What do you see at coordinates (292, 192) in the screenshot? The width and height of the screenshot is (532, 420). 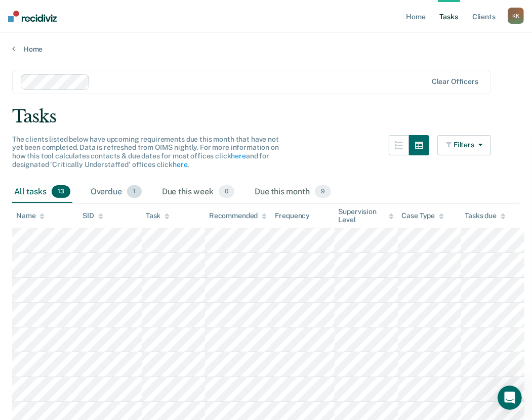 I see `div: Due this month9` at bounding box center [292, 192].